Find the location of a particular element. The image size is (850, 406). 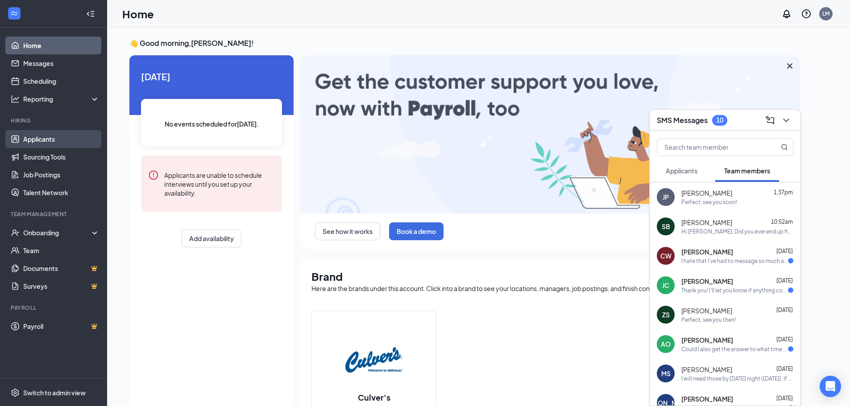

a: SurveysCrown is located at coordinates (61, 286).